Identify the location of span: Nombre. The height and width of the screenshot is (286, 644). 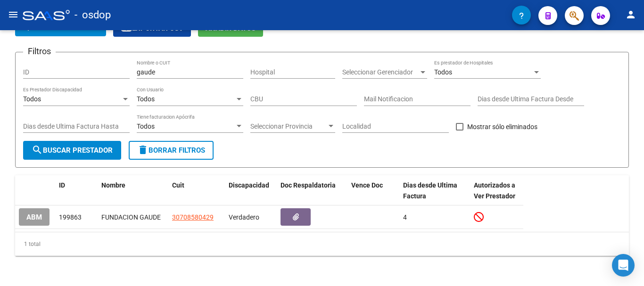
(113, 185).